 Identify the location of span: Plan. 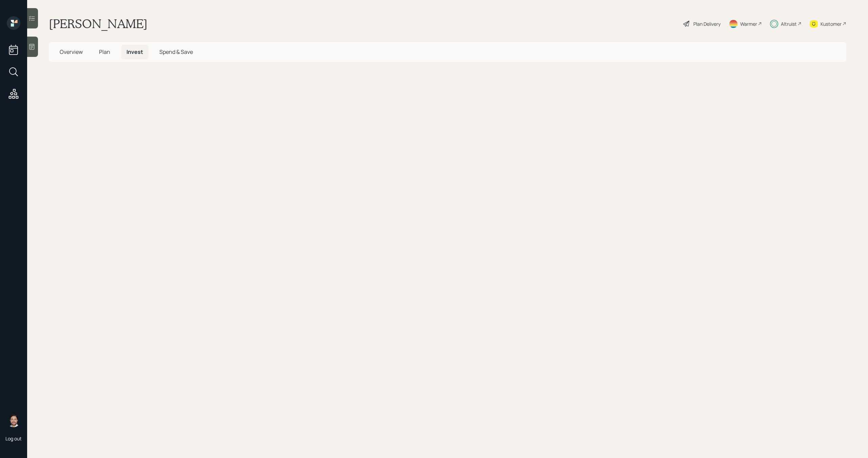
(105, 52).